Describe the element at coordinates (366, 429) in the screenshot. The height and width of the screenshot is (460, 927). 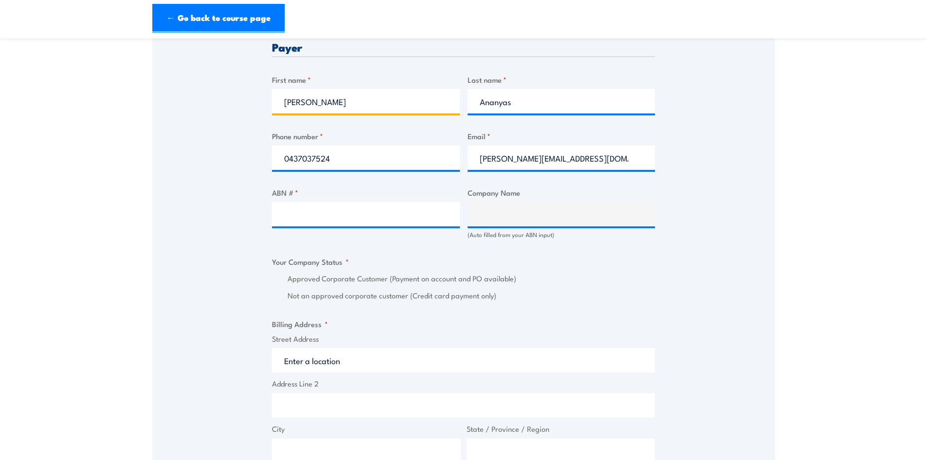
I see `label: City` at that location.